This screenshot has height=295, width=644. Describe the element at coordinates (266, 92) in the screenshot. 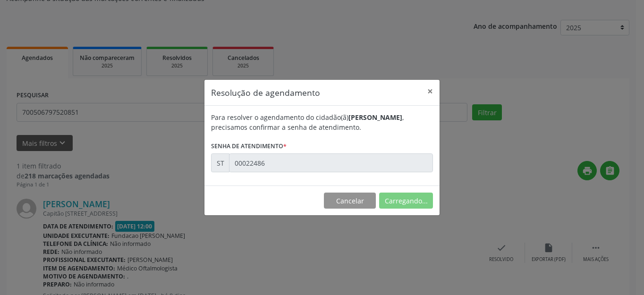

I see `h5: Resolução de agendamento` at that location.